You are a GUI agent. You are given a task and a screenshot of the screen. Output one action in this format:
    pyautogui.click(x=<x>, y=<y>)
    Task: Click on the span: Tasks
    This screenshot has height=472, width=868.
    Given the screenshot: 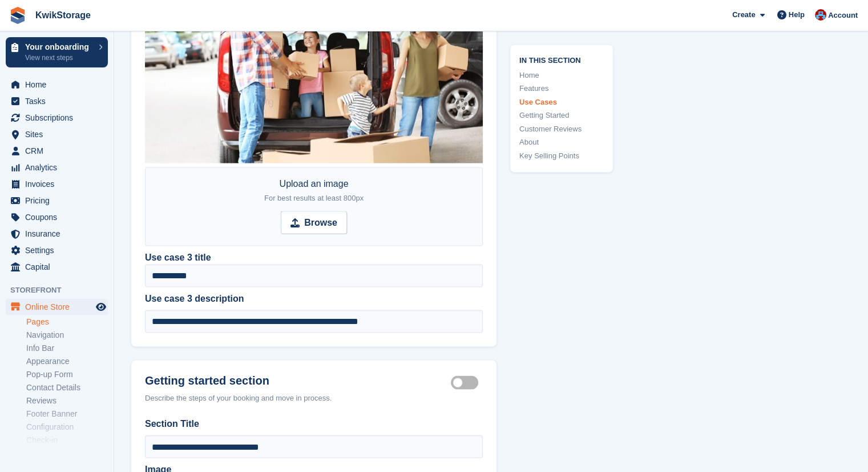 What is the action you would take?
    pyautogui.click(x=59, y=101)
    